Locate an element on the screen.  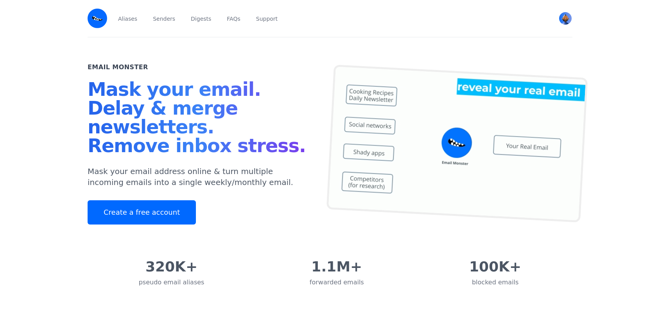
div: blocked emails is located at coordinates (495, 282).